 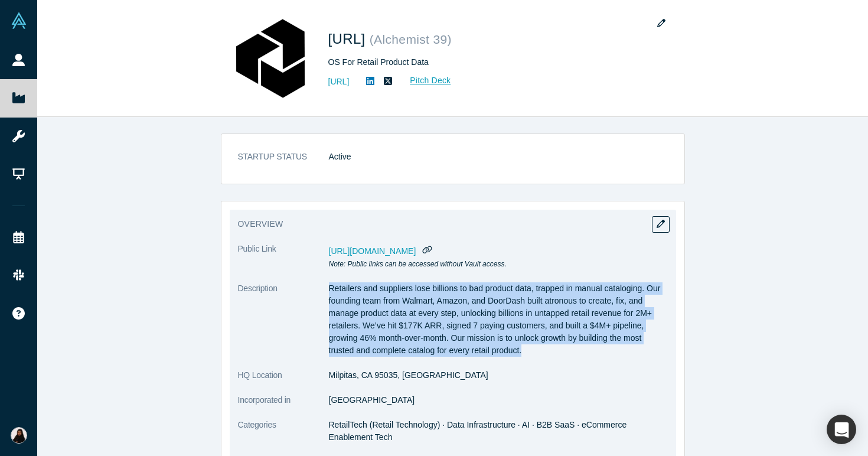 I want to click on img: Jayashree Dutta's Account, so click(x=19, y=435).